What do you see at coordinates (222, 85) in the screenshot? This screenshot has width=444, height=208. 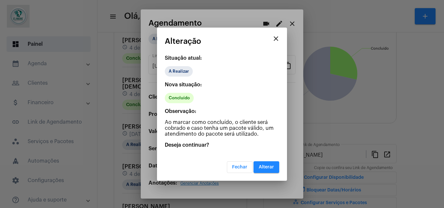 I see `p: Nova situação:` at bounding box center [222, 85].